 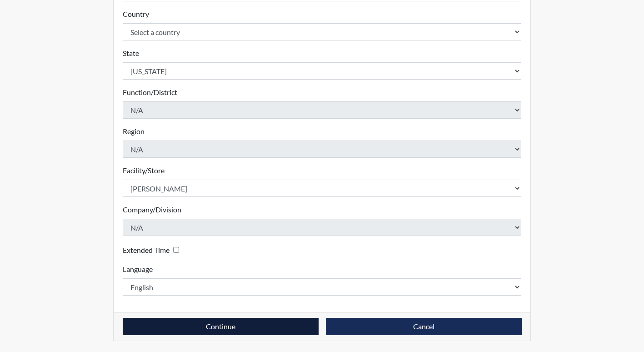 What do you see at coordinates (134, 131) in the screenshot?
I see `label: Region` at bounding box center [134, 131].